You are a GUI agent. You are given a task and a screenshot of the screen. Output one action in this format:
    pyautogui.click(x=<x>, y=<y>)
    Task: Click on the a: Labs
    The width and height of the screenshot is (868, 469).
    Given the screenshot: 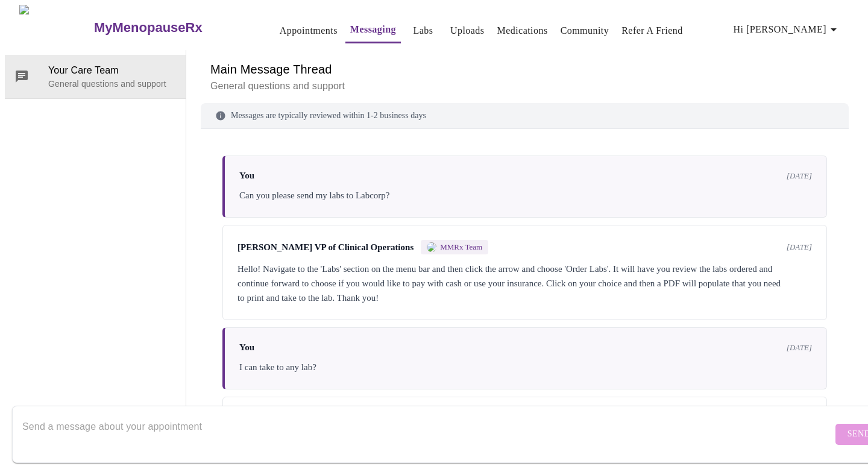 What is the action you would take?
    pyautogui.click(x=423, y=30)
    